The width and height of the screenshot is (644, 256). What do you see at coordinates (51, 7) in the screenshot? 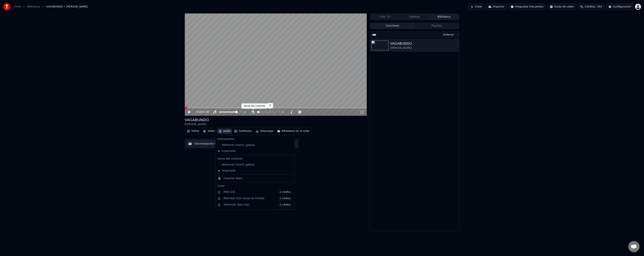
I see `nav: breadcrumb` at bounding box center [51, 7].